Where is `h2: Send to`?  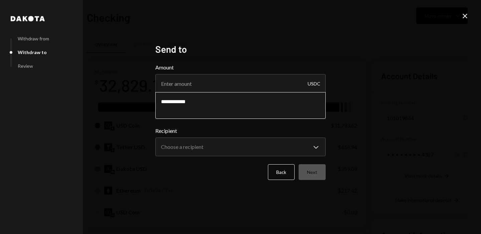 h2: Send to is located at coordinates (240, 49).